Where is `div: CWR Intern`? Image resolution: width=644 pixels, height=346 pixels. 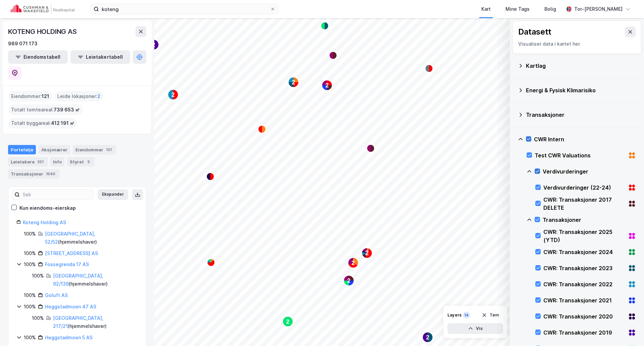 div: CWR Intern is located at coordinates (585, 139).